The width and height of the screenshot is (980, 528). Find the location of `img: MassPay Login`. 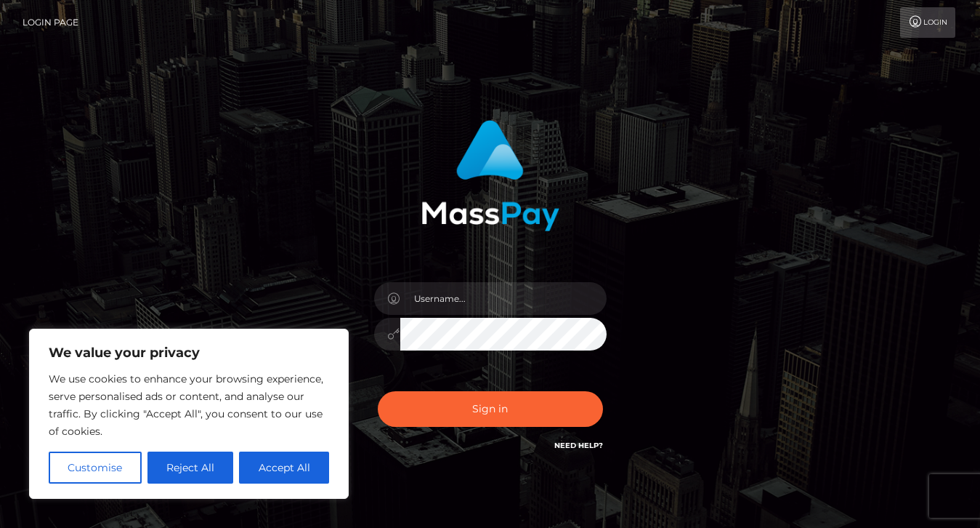

img: MassPay Login is located at coordinates (490, 175).